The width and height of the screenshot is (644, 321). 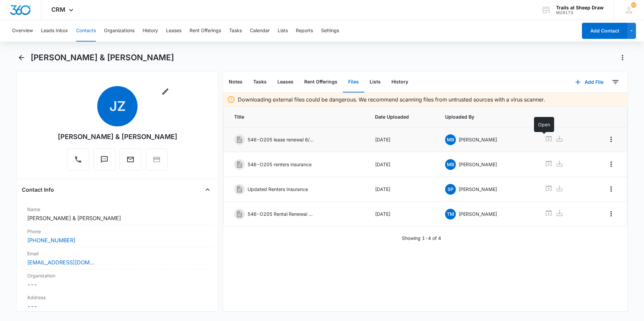 I want to click on label: Name, so click(x=117, y=209).